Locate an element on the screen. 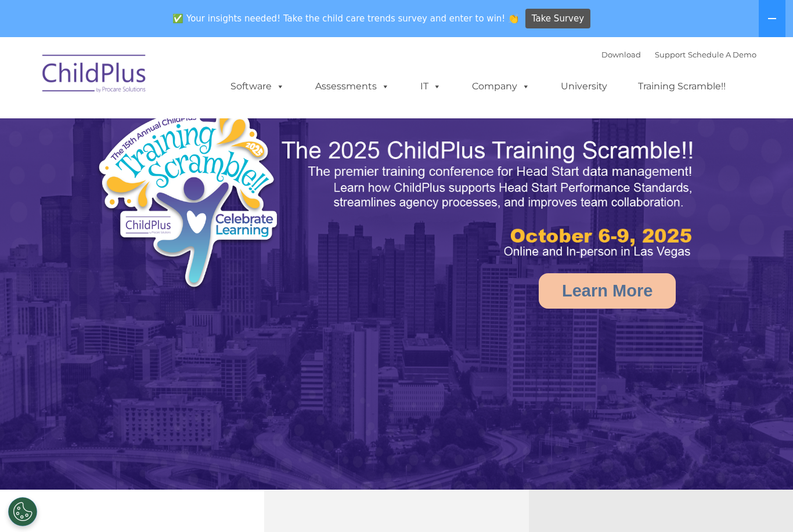 The width and height of the screenshot is (793, 532). a: University is located at coordinates (584, 87).